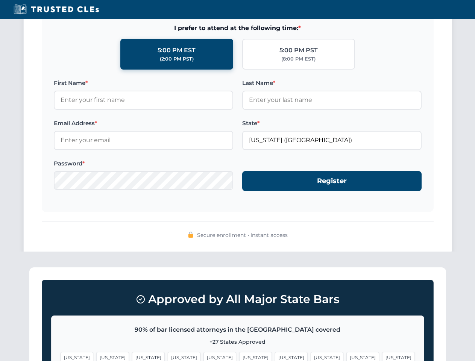 The height and width of the screenshot is (361, 475). What do you see at coordinates (177, 59) in the screenshot?
I see `div: (2:00 PM PST)` at bounding box center [177, 59].